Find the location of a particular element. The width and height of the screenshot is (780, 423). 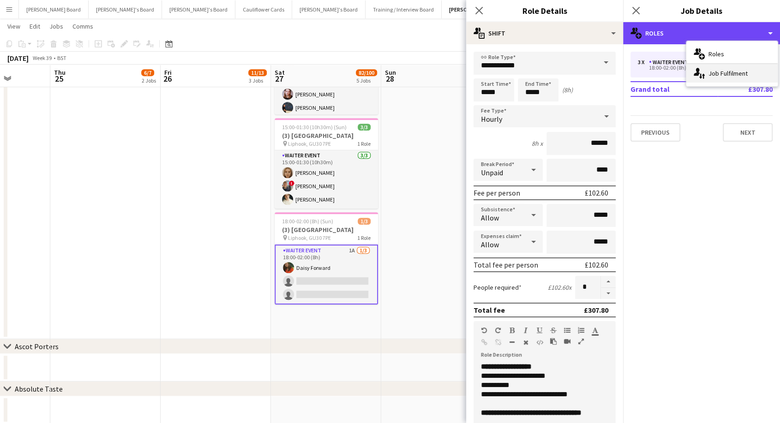

span: Jobs is located at coordinates (56, 26).